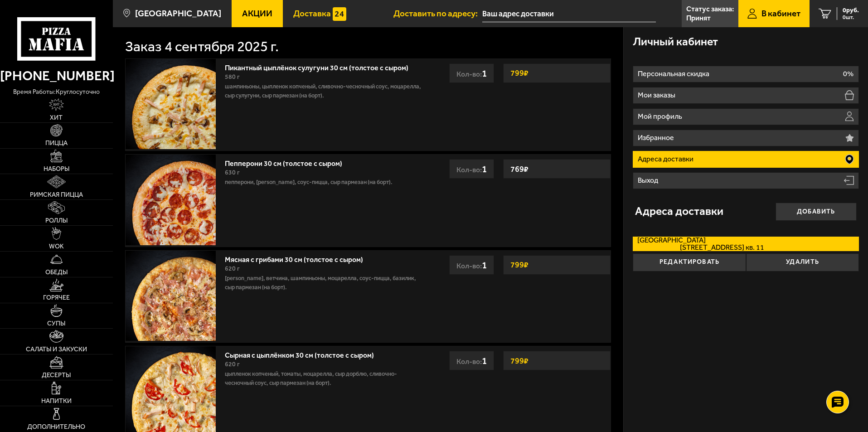 The height and width of the screenshot is (432, 868). Describe the element at coordinates (649, 180) in the screenshot. I see `p: Выход` at that location.